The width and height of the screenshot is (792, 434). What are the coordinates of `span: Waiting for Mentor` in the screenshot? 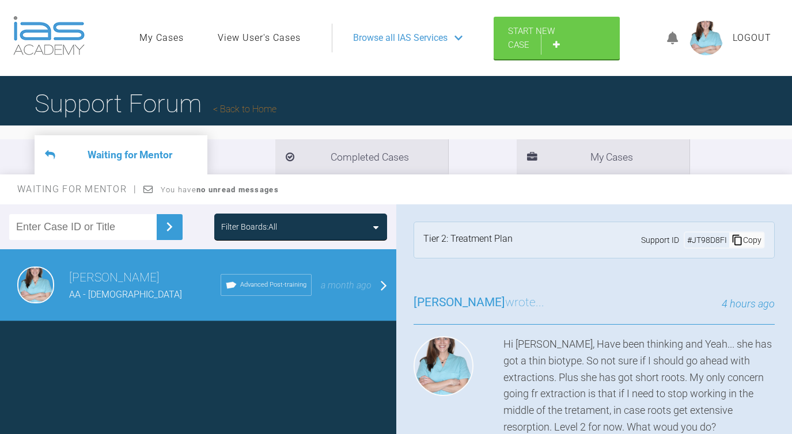 It's located at (77, 189).